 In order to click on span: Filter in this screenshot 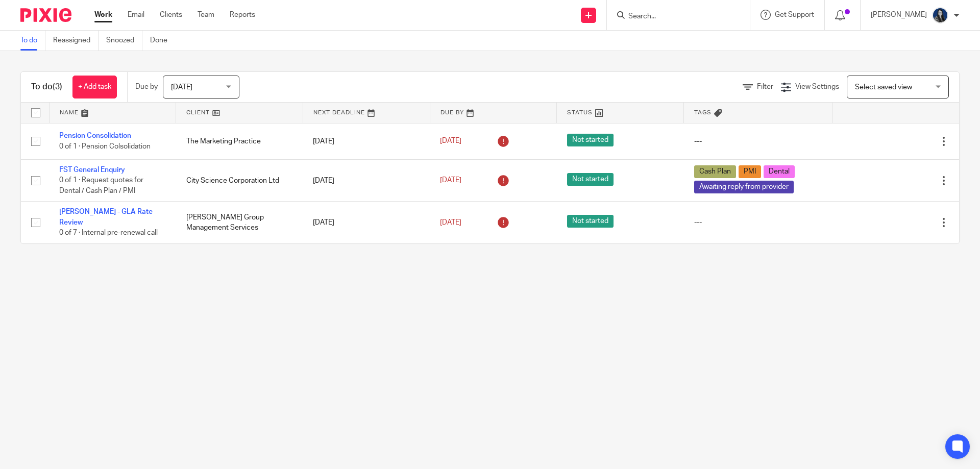, I will do `click(765, 87)`.